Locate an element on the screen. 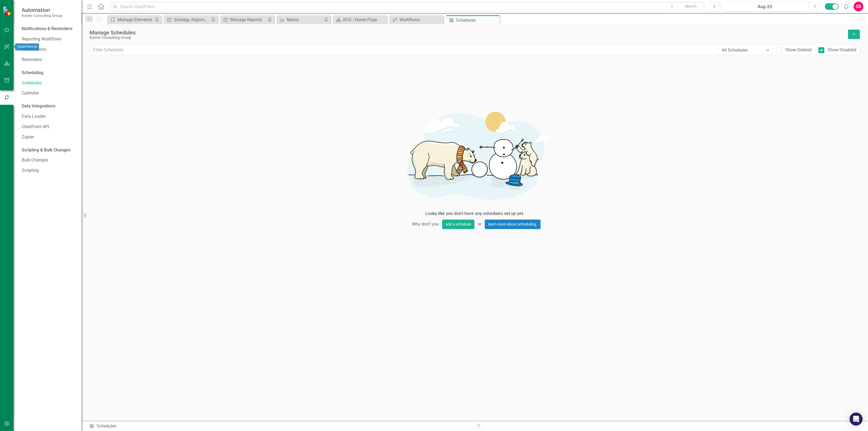  button: CS is located at coordinates (859, 6).